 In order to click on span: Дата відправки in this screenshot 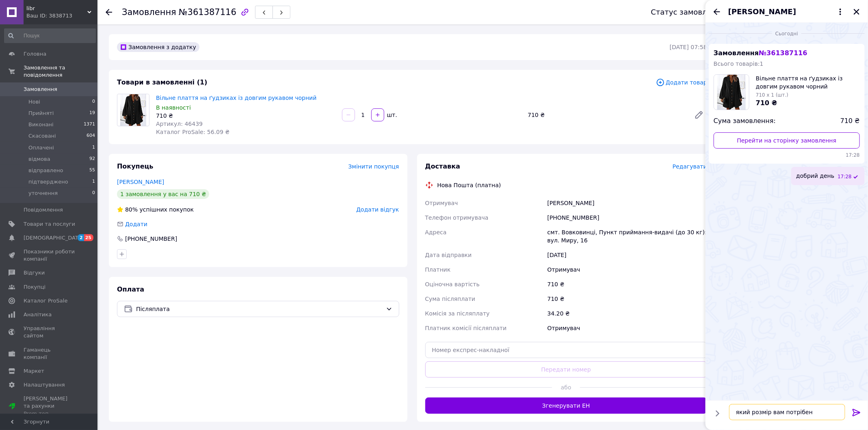, I will do `click(448, 255)`.